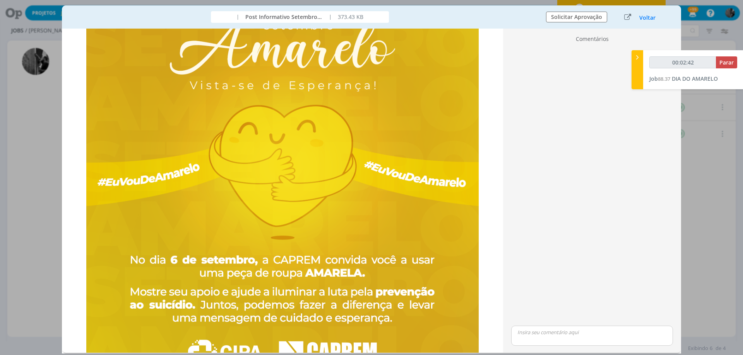 Image resolution: width=743 pixels, height=355 pixels. What do you see at coordinates (726, 62) in the screenshot?
I see `button: Parar` at bounding box center [726, 62].